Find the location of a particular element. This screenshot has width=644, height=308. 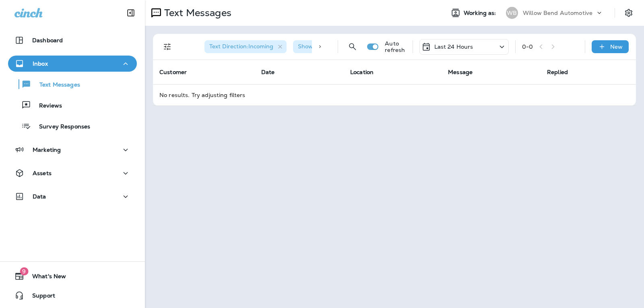

span: Text Direction : Incoming is located at coordinates (241, 46).